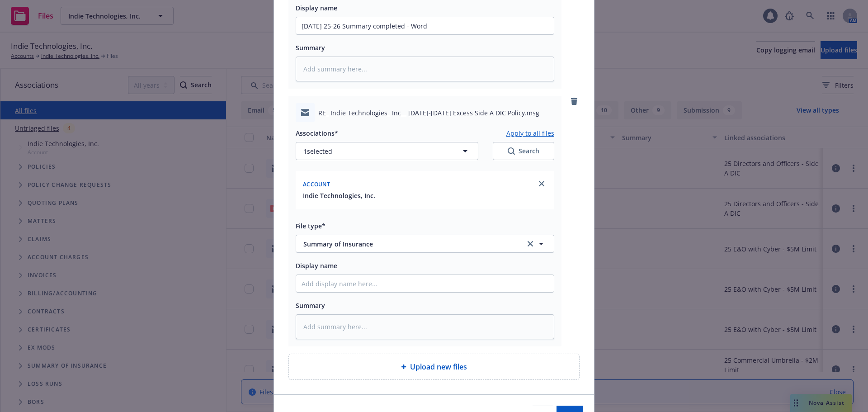 The width and height of the screenshot is (868, 412). What do you see at coordinates (434, 367) in the screenshot?
I see `div: Upload new files` at bounding box center [434, 367].